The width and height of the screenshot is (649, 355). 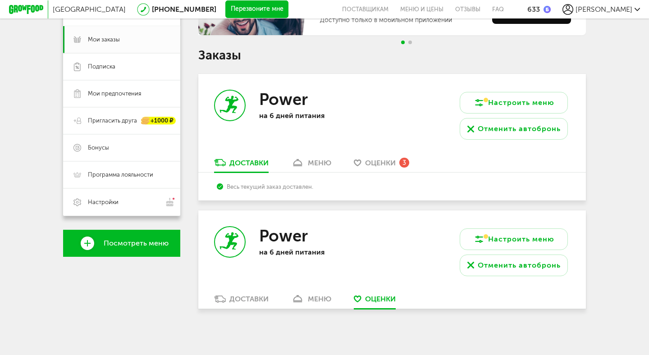 I want to click on span: Бонусы, so click(x=98, y=148).